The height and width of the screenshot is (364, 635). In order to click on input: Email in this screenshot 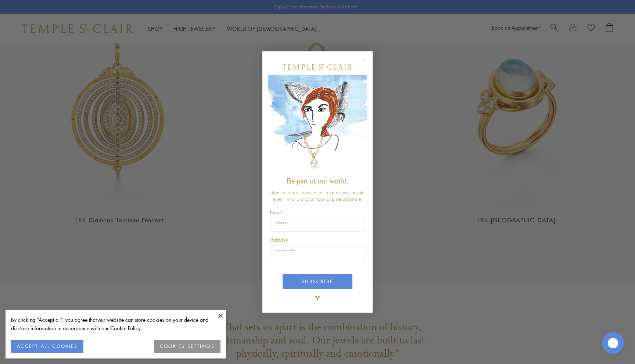, I will do `click(318, 225)`.